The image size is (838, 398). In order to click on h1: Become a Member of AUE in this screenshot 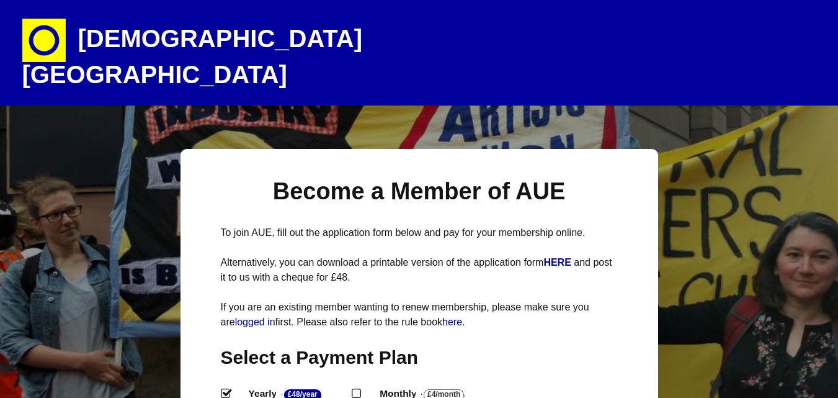, I will do `click(419, 191)`.